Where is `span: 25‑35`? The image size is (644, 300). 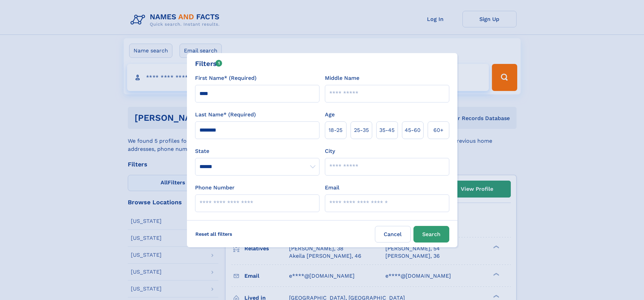
span: 25‑35 is located at coordinates (361, 130).